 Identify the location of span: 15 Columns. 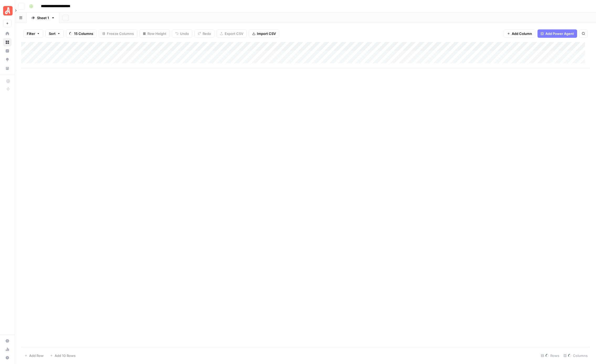
(84, 33).